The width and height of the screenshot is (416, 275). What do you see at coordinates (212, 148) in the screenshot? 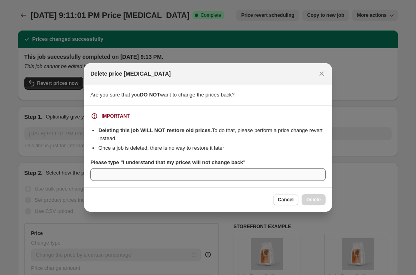
I see `li: Once a job is deleted, there is no way to restore it later` at bounding box center [212, 148].